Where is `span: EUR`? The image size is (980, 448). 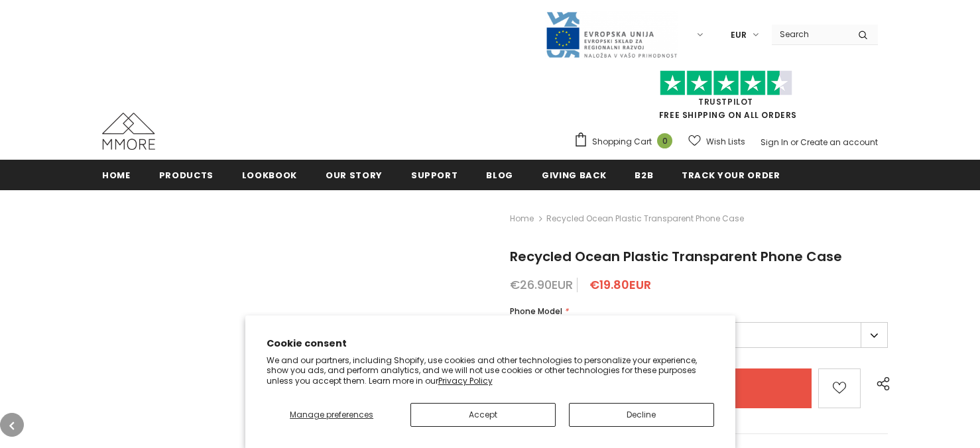 span: EUR is located at coordinates (738, 35).